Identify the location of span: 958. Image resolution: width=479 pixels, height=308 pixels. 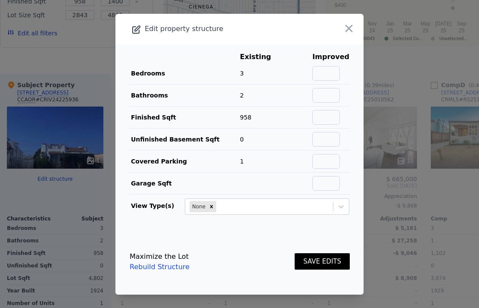
(246, 117).